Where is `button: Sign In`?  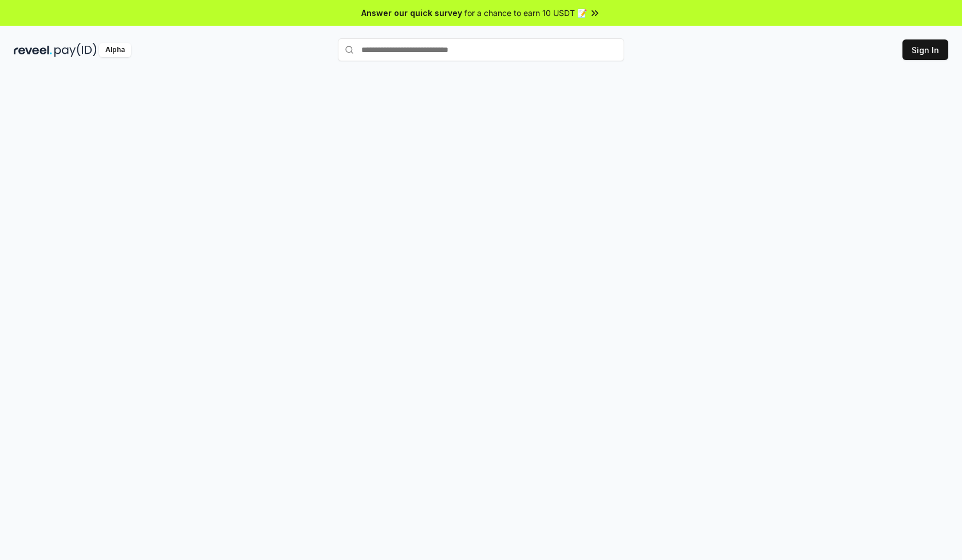
button: Sign In is located at coordinates (925, 50).